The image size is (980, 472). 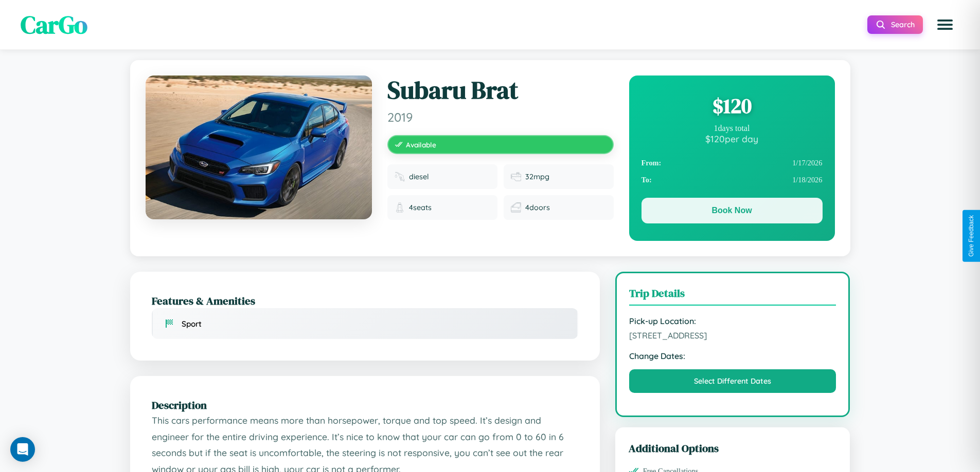 I want to click on h2: Features & Amenities, so click(x=365, y=300).